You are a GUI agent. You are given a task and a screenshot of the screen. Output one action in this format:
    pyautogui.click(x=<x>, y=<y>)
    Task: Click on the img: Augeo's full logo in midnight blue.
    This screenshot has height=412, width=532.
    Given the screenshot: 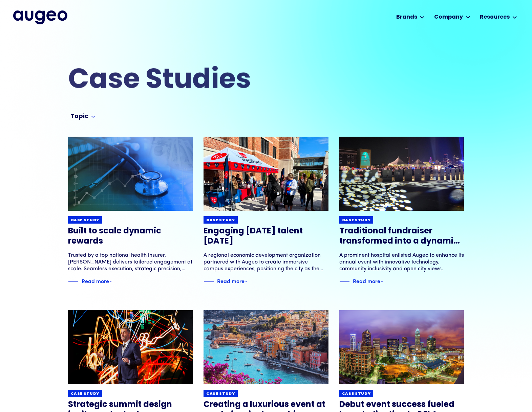 What is the action you would take?
    pyautogui.click(x=40, y=17)
    